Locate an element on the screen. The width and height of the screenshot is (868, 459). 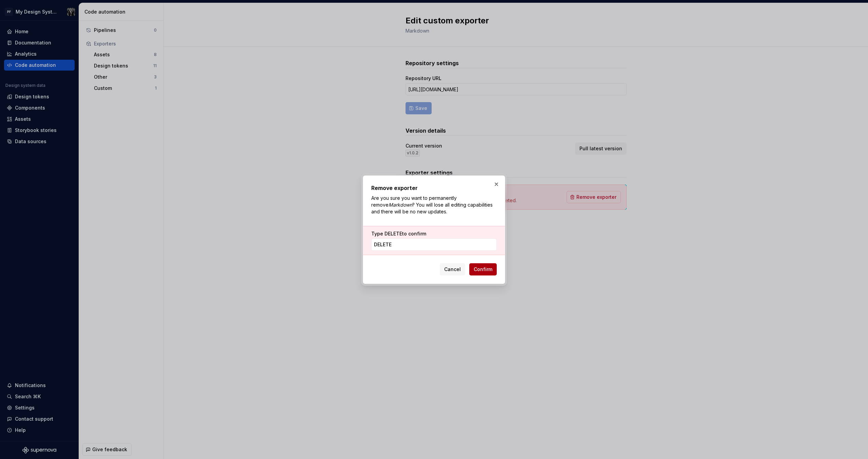
span: Delete is located at coordinates (393, 233).